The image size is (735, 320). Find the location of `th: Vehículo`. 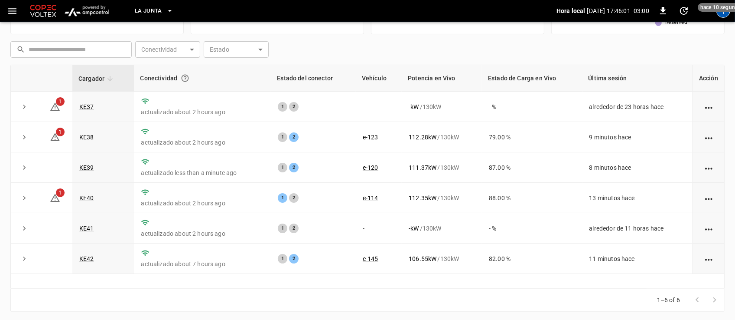

th: Vehículo is located at coordinates (379, 78).